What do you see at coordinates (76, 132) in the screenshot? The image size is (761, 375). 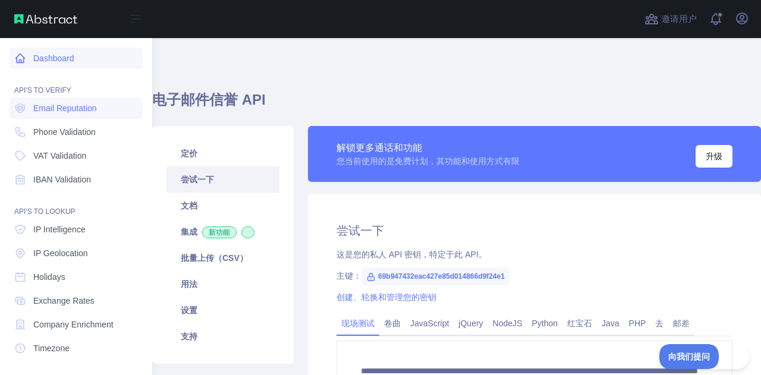 I see `a: Phone Validation` at bounding box center [76, 132].